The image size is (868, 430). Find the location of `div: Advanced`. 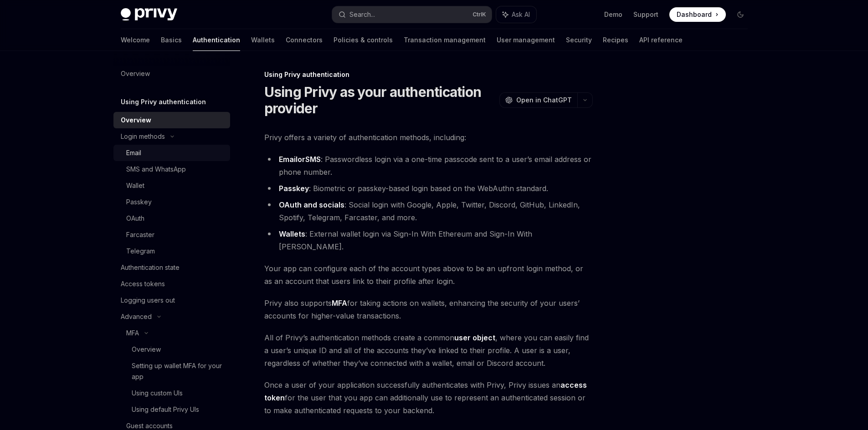

div: Advanced is located at coordinates (136, 317).